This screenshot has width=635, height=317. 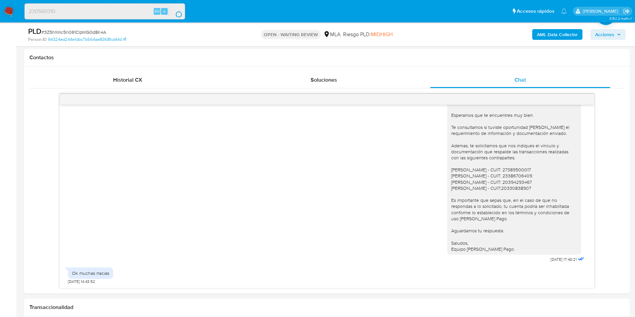 What do you see at coordinates (605, 34) in the screenshot?
I see `span: Acciones` at bounding box center [605, 34].